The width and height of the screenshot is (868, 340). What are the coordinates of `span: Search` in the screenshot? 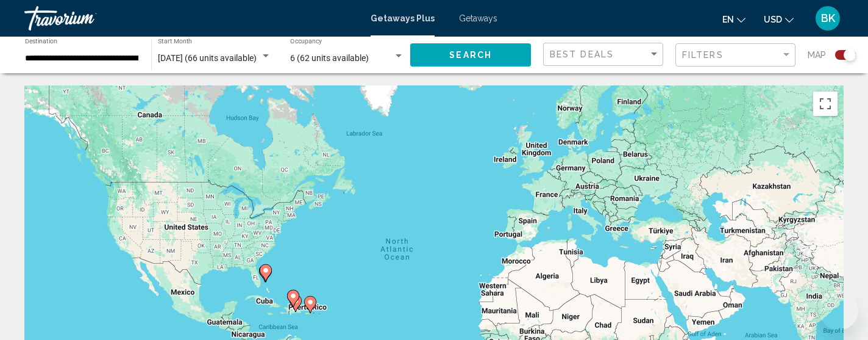 It's located at (471, 56).